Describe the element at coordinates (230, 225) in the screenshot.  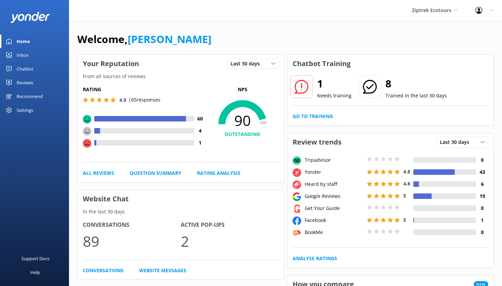
I see `h4: Active Pop-ups` at that location.